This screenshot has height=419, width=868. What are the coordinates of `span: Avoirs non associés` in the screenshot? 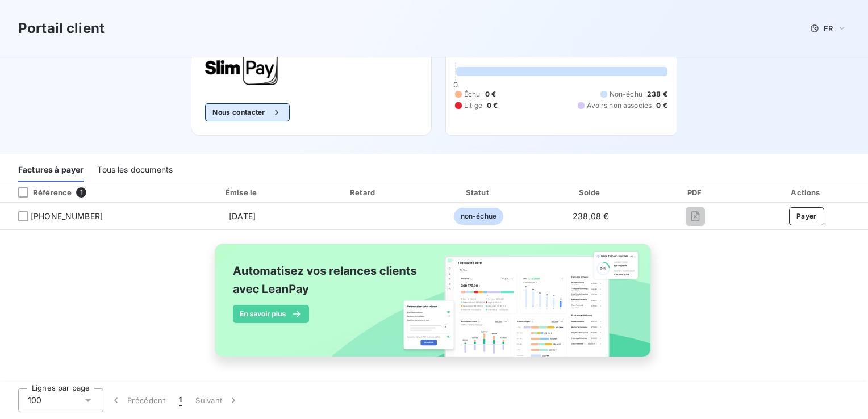 It's located at (619, 106).